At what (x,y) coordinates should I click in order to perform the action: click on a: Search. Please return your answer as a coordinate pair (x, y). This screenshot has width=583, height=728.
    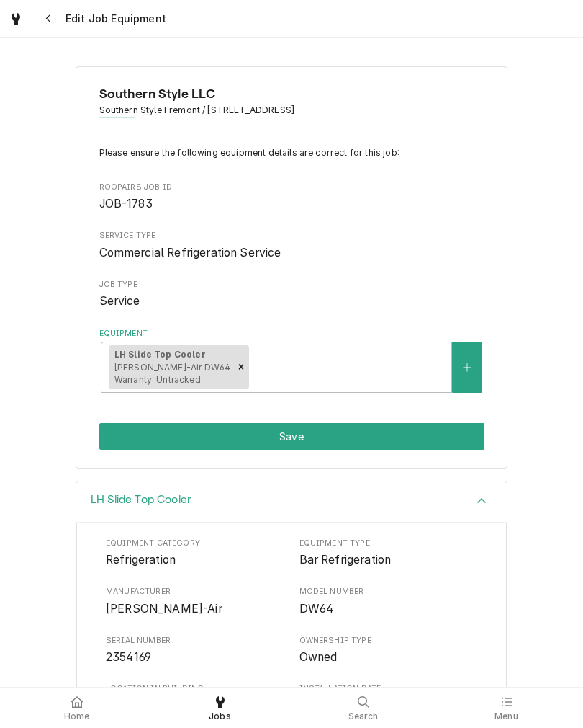
    Looking at the image, I should click on (363, 708).